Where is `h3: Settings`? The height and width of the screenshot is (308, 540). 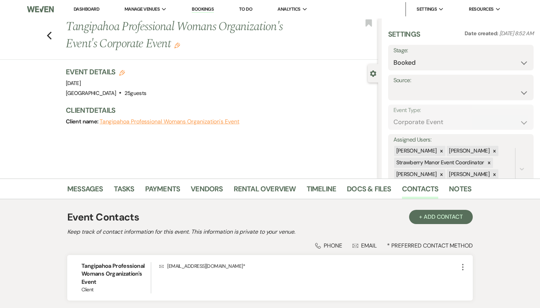 h3: Settings is located at coordinates (404, 37).